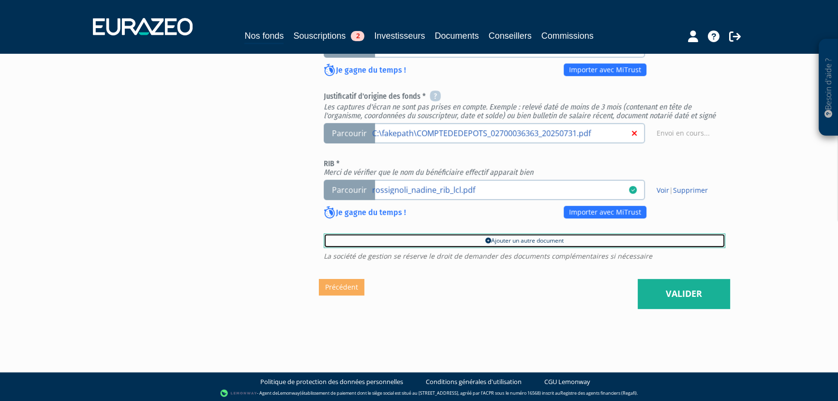 Image resolution: width=838 pixels, height=401 pixels. I want to click on h6: Justificatif d'origine des fonds *, so click(525, 105).